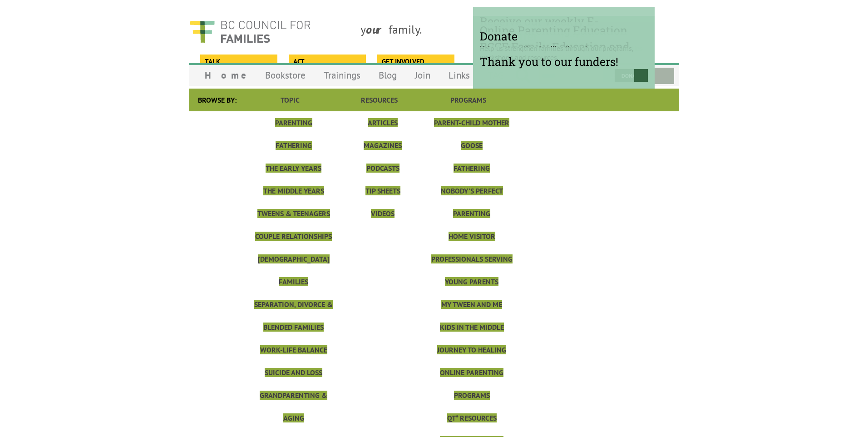 The height and width of the screenshot is (437, 868). Describe the element at coordinates (294, 372) in the screenshot. I see `a: Suicide and Loss` at that location.